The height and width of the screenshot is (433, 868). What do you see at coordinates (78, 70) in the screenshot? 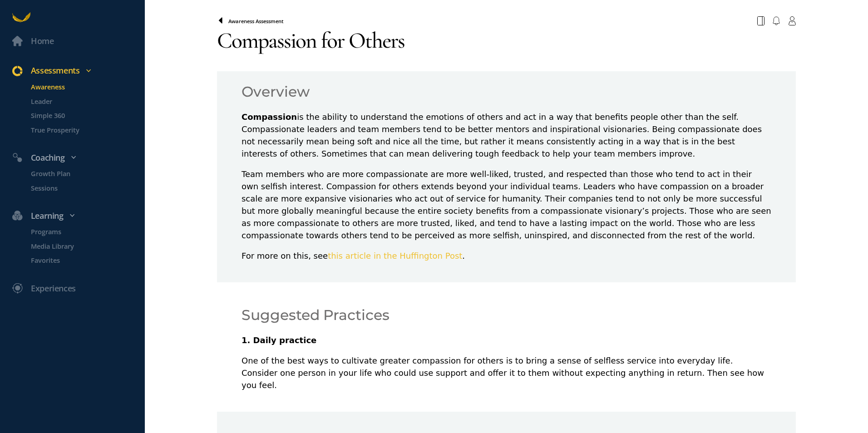
I see `div: Assessments` at bounding box center [78, 70].